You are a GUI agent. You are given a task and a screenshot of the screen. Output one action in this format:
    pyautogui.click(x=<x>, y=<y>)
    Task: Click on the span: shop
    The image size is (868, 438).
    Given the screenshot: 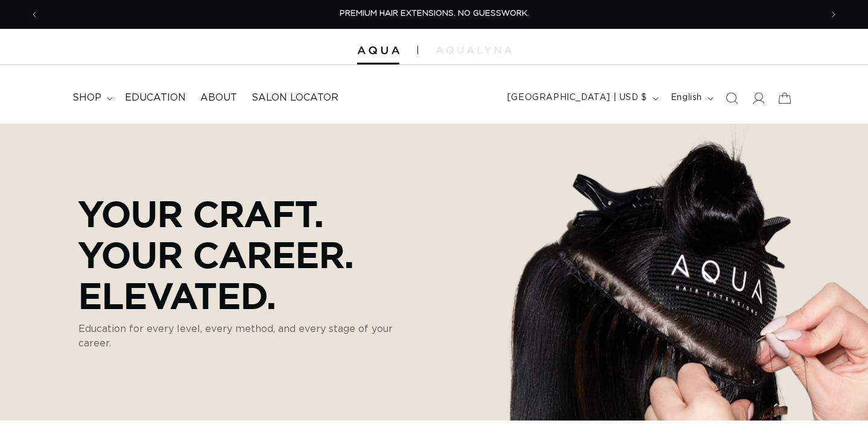 What is the action you would take?
    pyautogui.click(x=87, y=97)
    